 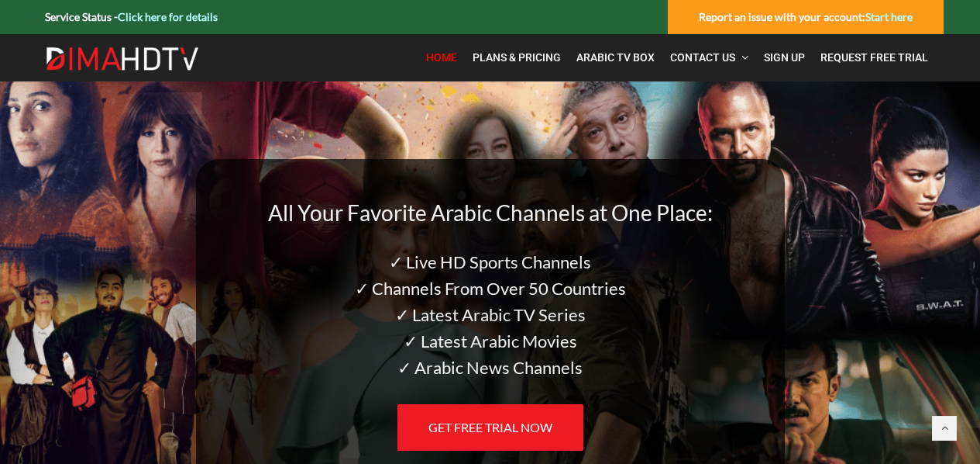 What do you see at coordinates (517, 57) in the screenshot?
I see `a: Plans & Pricing` at bounding box center [517, 57].